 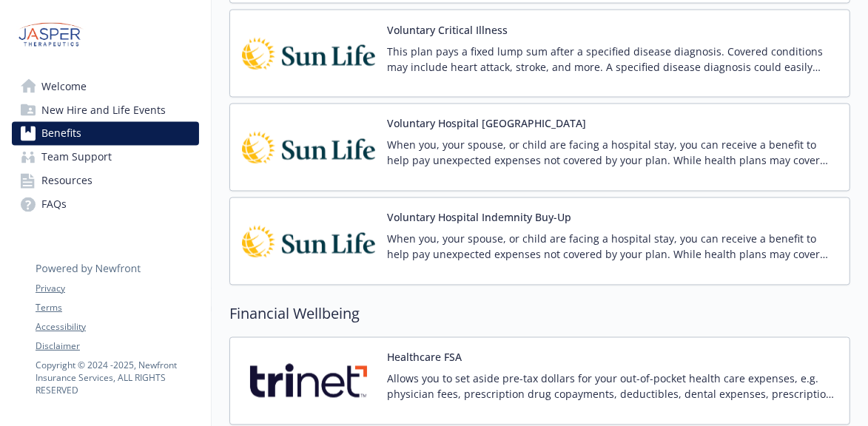 I want to click on a: Terms, so click(x=117, y=308).